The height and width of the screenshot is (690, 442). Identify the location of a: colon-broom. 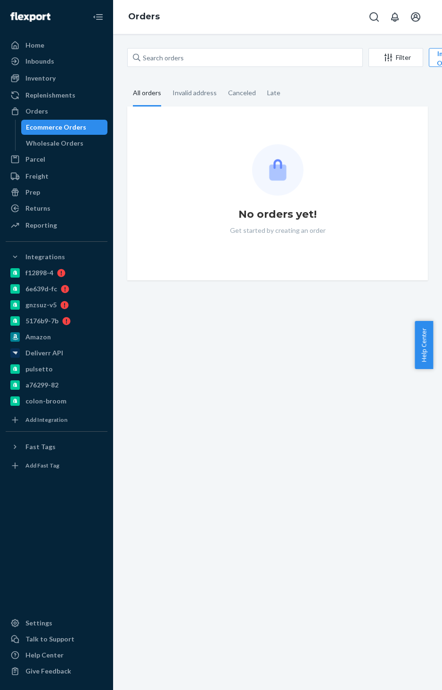
(57, 401).